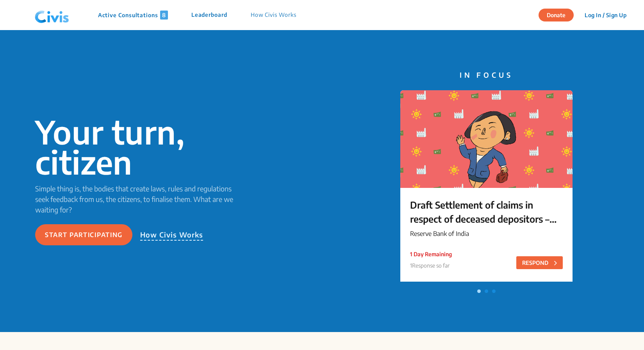 Image resolution: width=644 pixels, height=350 pixels. Describe the element at coordinates (556, 15) in the screenshot. I see `button: Donate` at that location.